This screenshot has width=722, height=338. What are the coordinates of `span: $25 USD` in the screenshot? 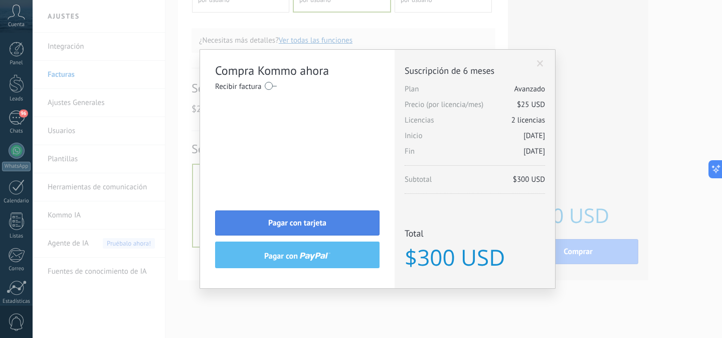 It's located at (531, 104).